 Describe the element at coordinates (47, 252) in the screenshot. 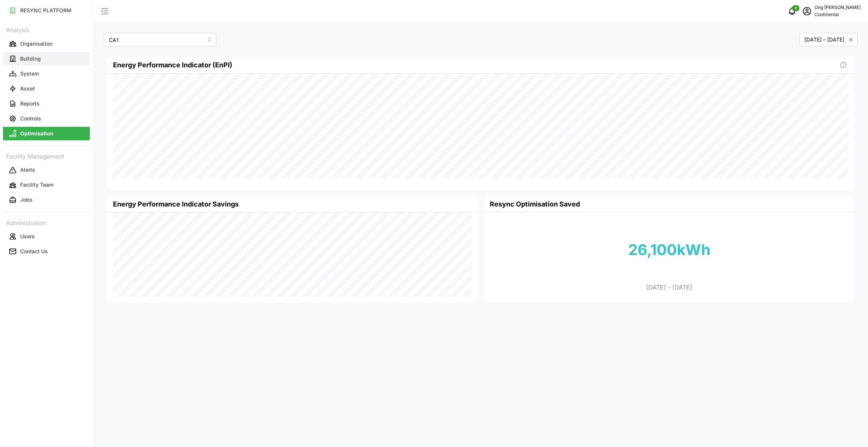

I see `a: Contact Us` at that location.